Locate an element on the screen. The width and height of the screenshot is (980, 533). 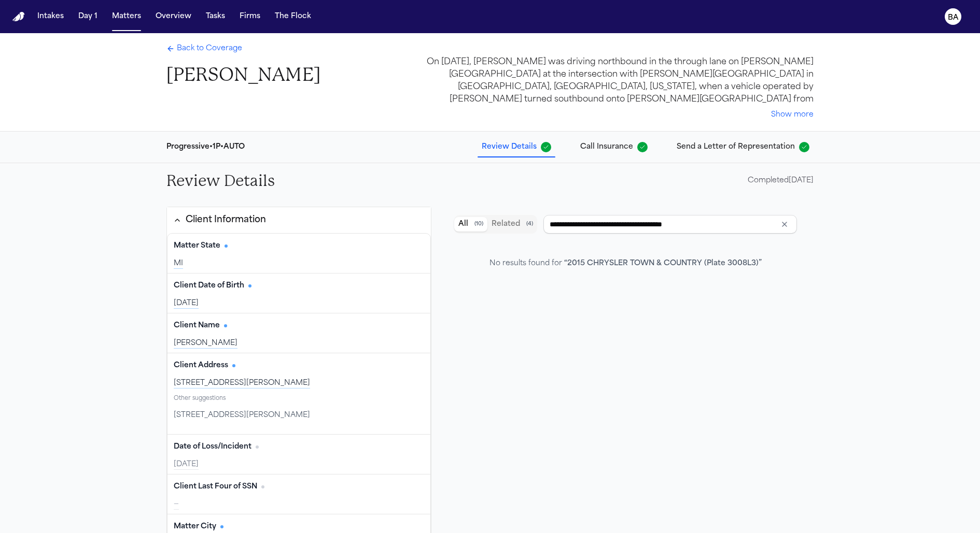
img: Finch Logo is located at coordinates (19, 16).